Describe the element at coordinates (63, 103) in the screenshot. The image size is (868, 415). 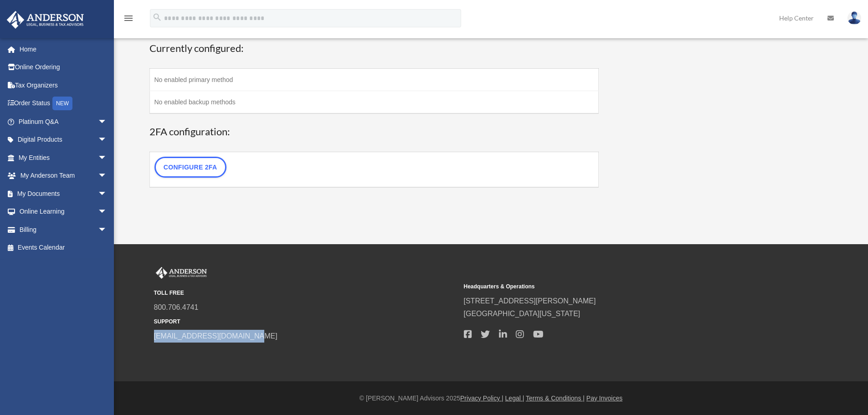
I see `a: Order StatusNEW` at that location.